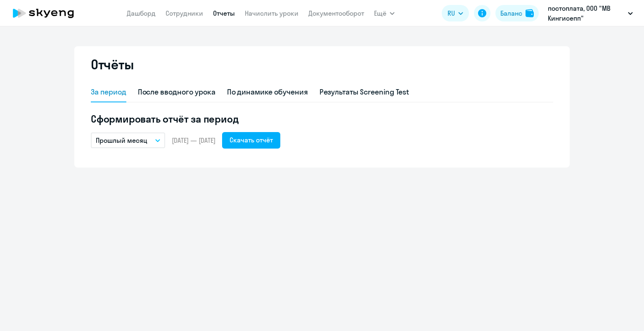 This screenshot has width=644, height=331. Describe the element at coordinates (517, 13) in the screenshot. I see `a: Балансbalance` at that location.